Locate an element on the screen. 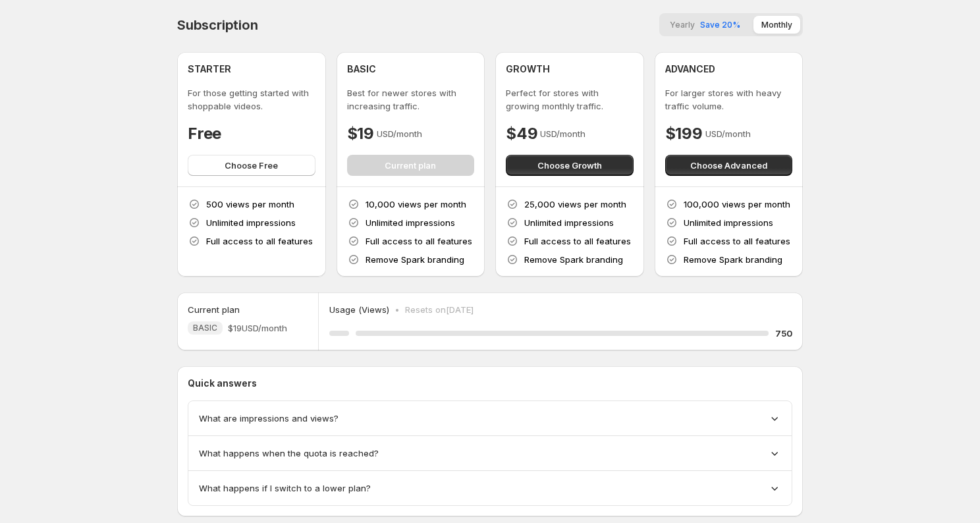 This screenshot has height=523, width=980. h4: Free is located at coordinates (204, 134).